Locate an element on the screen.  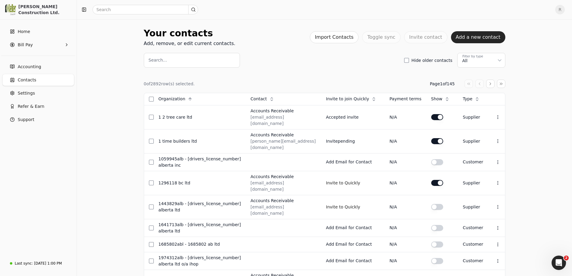
button: Add a new contact is located at coordinates (478, 37).